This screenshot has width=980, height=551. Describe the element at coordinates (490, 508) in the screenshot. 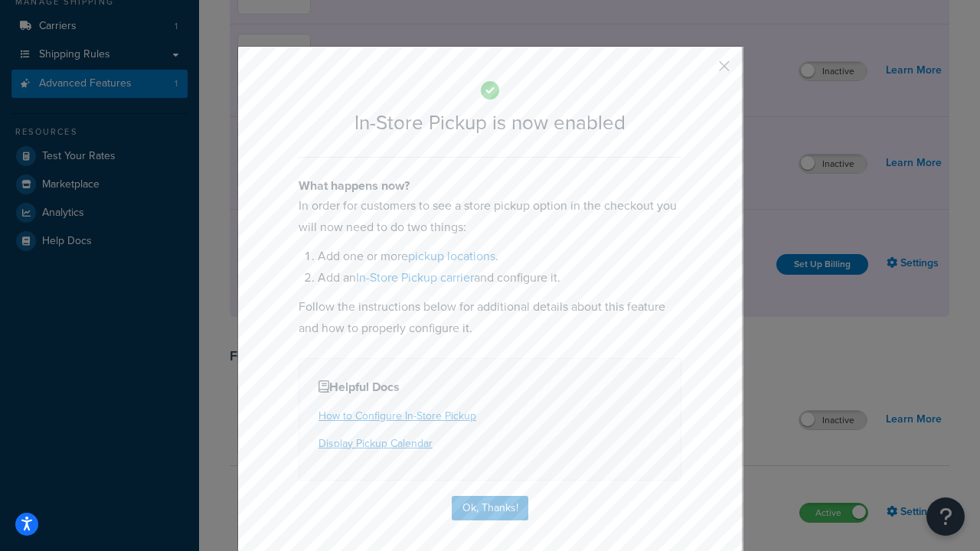

I see `button: Ok, Thanks!` at that location.